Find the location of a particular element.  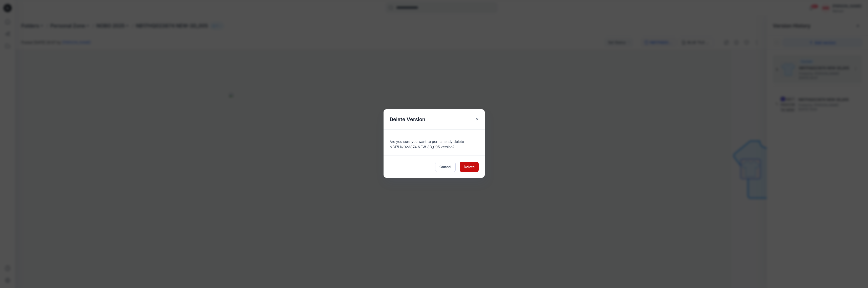

button: Close is located at coordinates (477, 120).